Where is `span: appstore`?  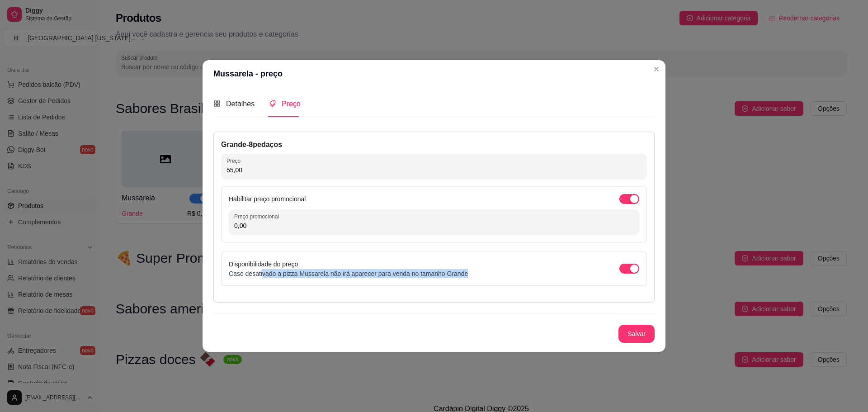
span: appstore is located at coordinates (217, 104).